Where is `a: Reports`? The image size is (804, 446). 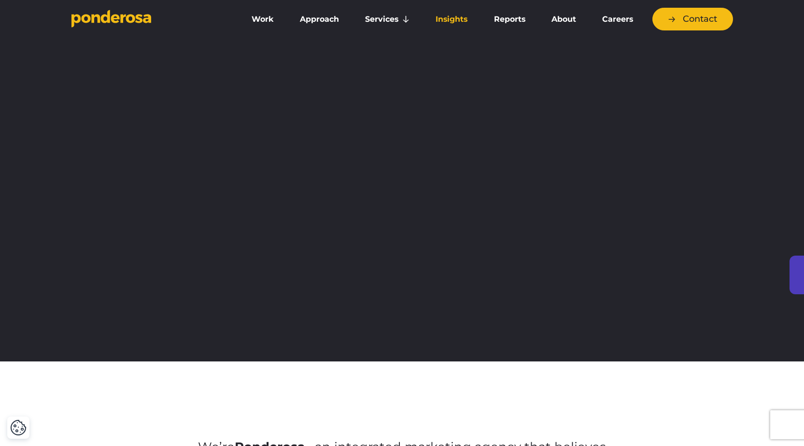 a: Reports is located at coordinates (510, 19).